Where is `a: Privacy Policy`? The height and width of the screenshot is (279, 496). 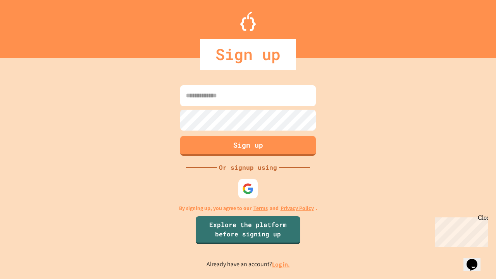
a: Privacy Policy is located at coordinates (297, 208).